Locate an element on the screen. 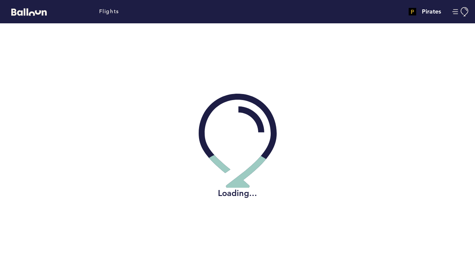  a: Flights is located at coordinates (109, 12).